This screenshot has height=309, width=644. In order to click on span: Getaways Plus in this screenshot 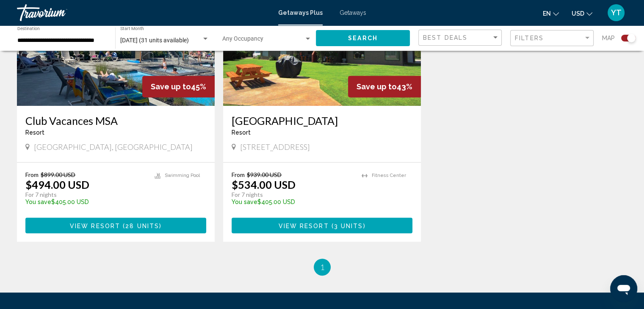, I will do `click(300, 13)`.